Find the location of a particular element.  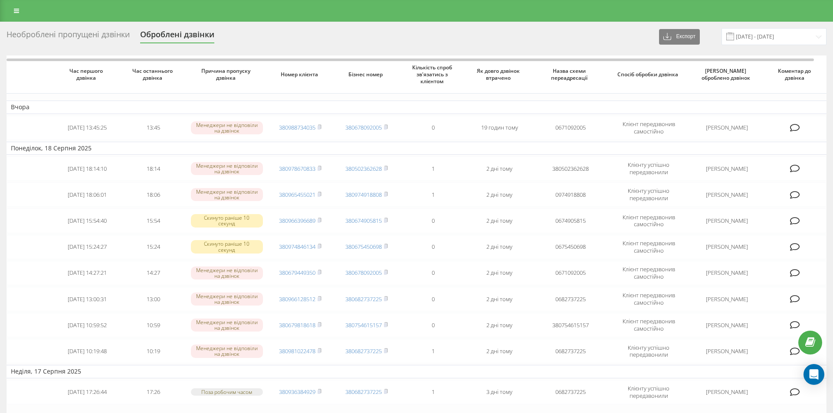

a: 380679449350 is located at coordinates (297, 273).